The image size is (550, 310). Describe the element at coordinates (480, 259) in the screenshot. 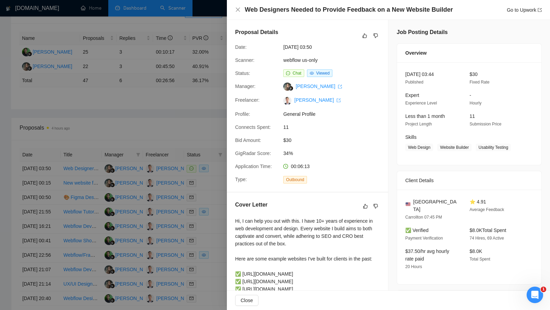

I see `span: Total Spent` at that location.